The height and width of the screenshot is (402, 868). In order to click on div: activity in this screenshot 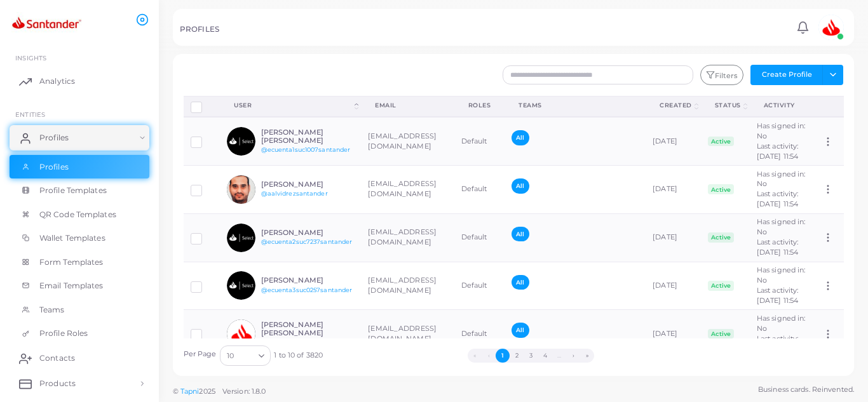, I will do `click(783, 105)`.